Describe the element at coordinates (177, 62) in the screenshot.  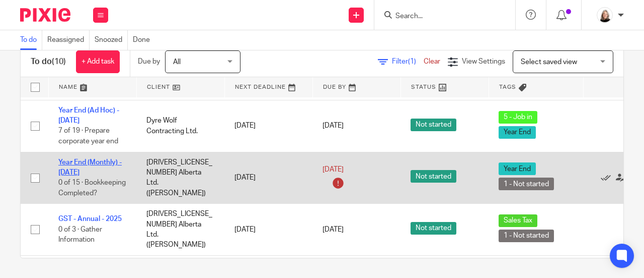
I see `span: All` at that location.